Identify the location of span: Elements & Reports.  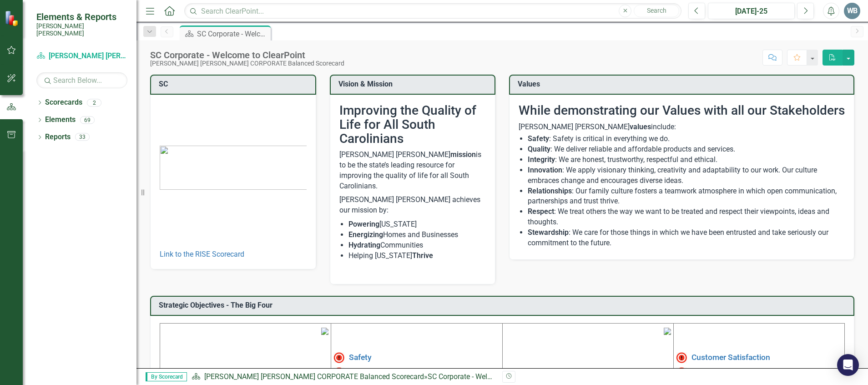
(82, 17).